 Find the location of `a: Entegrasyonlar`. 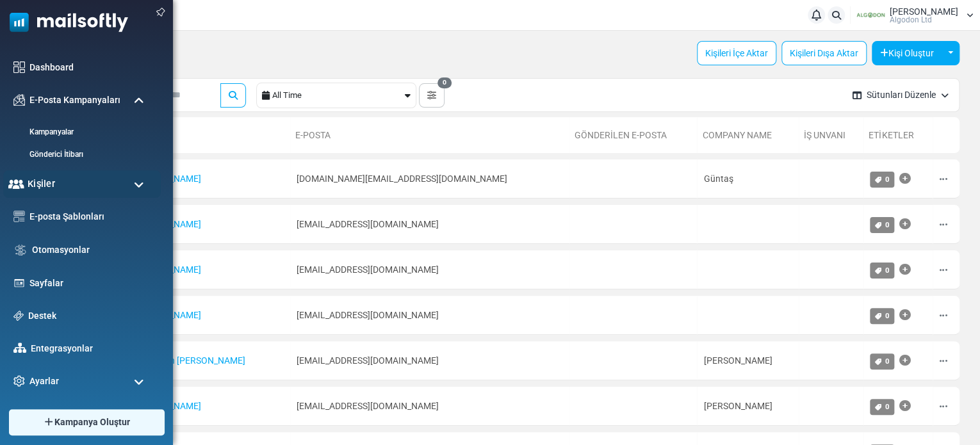

a: Entegrasyonlar is located at coordinates (91, 348).